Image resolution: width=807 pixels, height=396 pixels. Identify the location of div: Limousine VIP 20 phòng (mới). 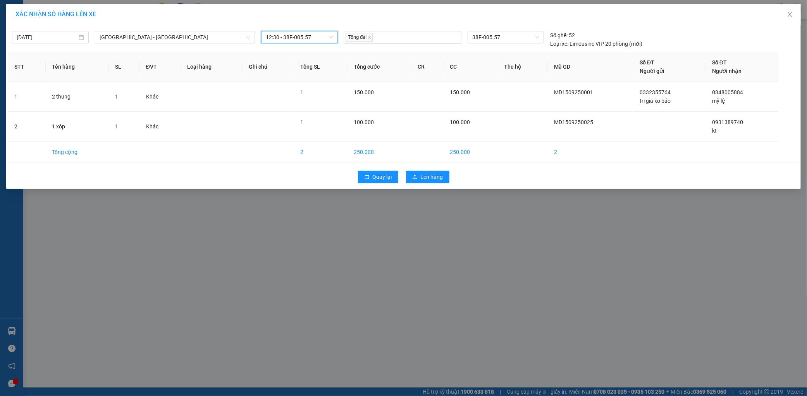
(596, 44).